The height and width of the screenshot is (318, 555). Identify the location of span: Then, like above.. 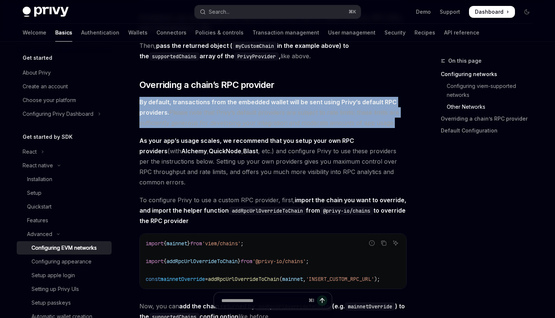
(273, 51).